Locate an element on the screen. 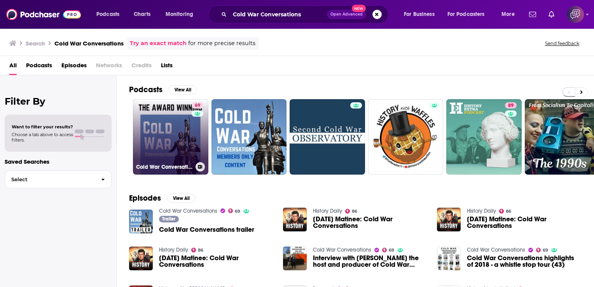 This screenshot has width=594, height=287. a: PodcastsView All is located at coordinates (163, 89).